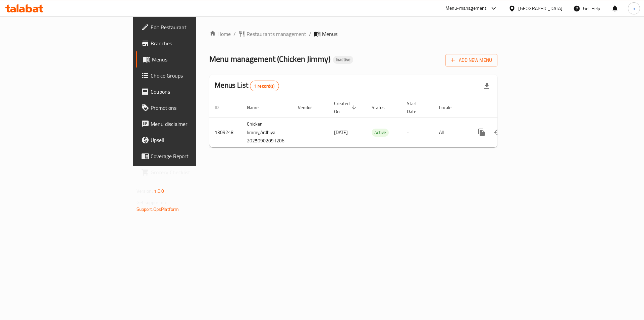  Describe the element at coordinates (471, 60) in the screenshot. I see `button: Add New Menu` at that location.